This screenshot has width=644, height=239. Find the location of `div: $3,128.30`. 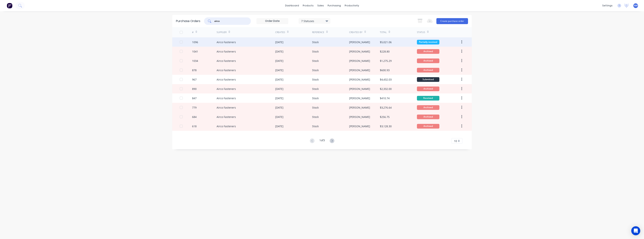

div: $3,128.30 is located at coordinates (386, 126).